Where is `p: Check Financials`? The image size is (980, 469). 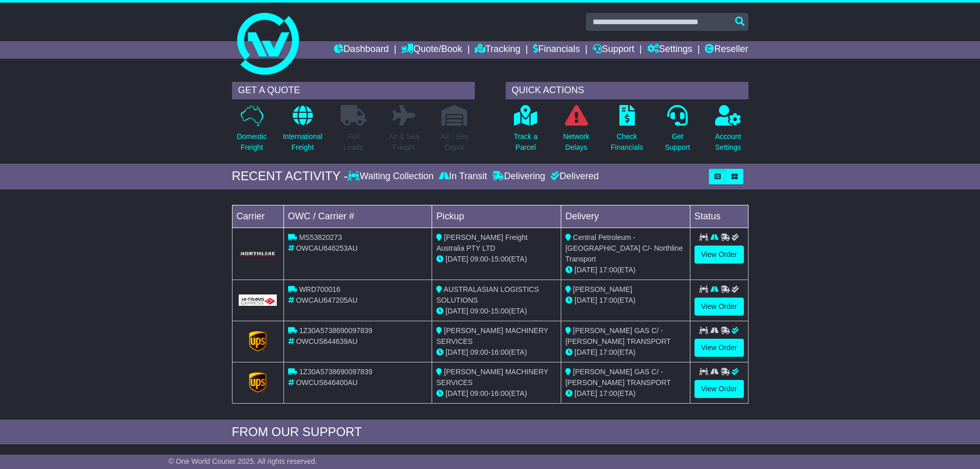 p: Check Financials is located at coordinates (626, 142).